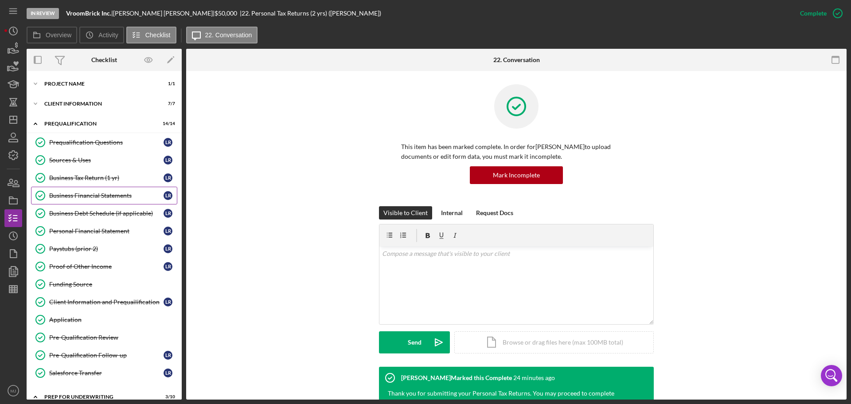  What do you see at coordinates (167, 104) in the screenshot?
I see `div: 7 / 7` at bounding box center [167, 104].